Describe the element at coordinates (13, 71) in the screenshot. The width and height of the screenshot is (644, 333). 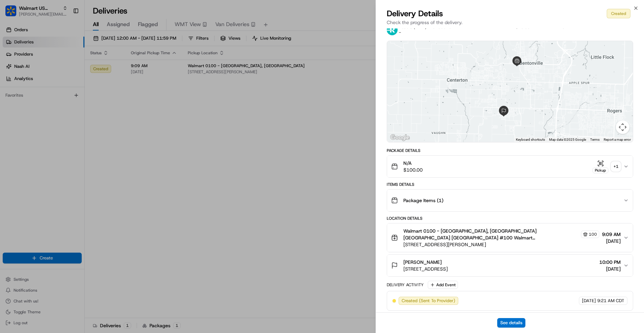
I see `img: 1736555255976-a54dd68f-1ca7-489b-9aae-adbdc363a1c4` at that location.